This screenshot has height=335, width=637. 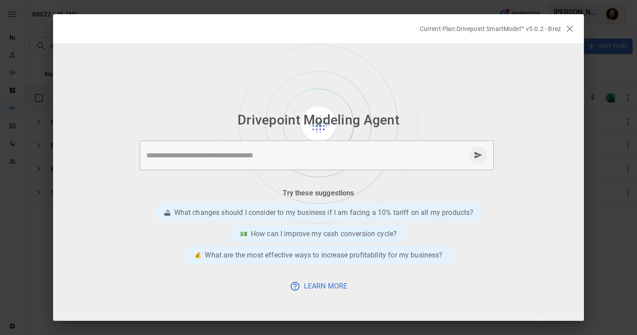 What do you see at coordinates (319, 212) in the screenshot?
I see `div: 🚢What changes should I consider to my business if I am facing a 10% tariff on all my products?` at bounding box center [319, 212].